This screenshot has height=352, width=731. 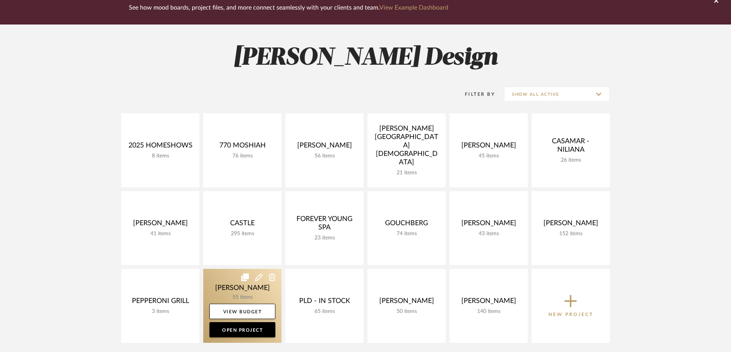 What do you see at coordinates (364, 8) in the screenshot?
I see `p: See how mood boards, project files, and more connect seamlessly with your clients and team.` at bounding box center [364, 8].